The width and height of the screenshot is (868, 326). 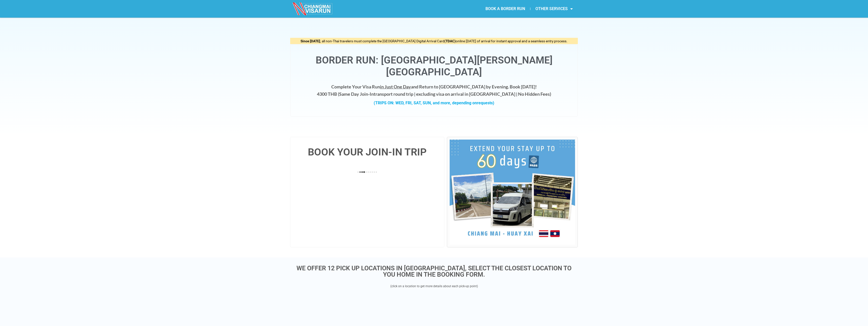 What do you see at coordinates (505, 9) in the screenshot?
I see `a: BOOK A BORDER RUN` at bounding box center [505, 9].